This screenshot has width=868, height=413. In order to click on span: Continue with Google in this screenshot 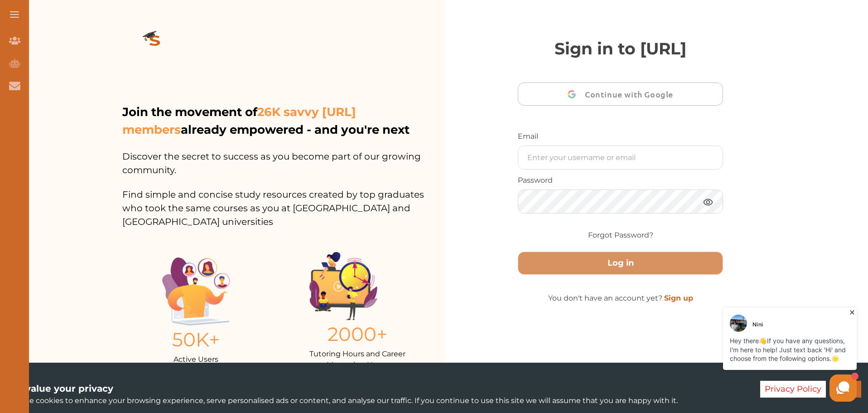, I will do `click(631, 94)`.